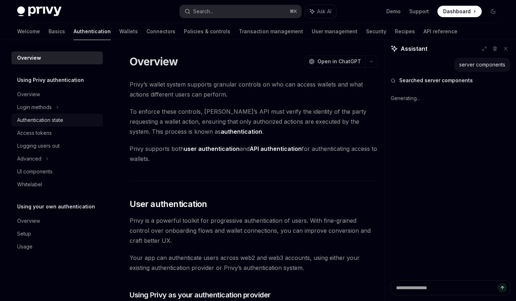  I want to click on a: Recipes, so click(405, 31).